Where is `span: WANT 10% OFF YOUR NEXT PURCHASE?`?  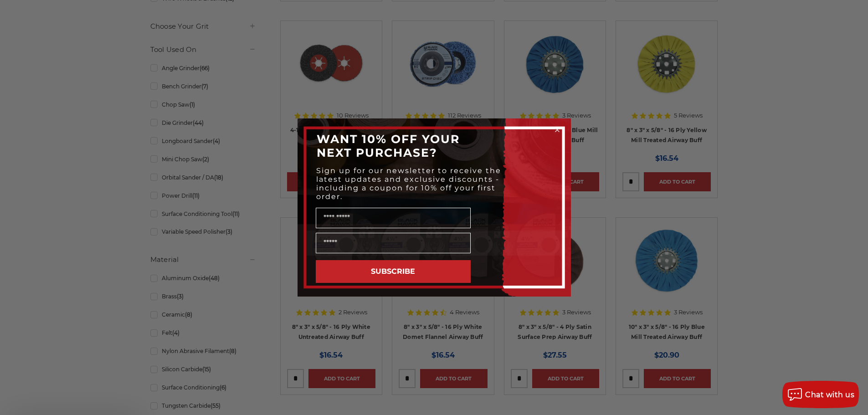
span: WANT 10% OFF YOUR NEXT PURCHASE? is located at coordinates (388, 146).